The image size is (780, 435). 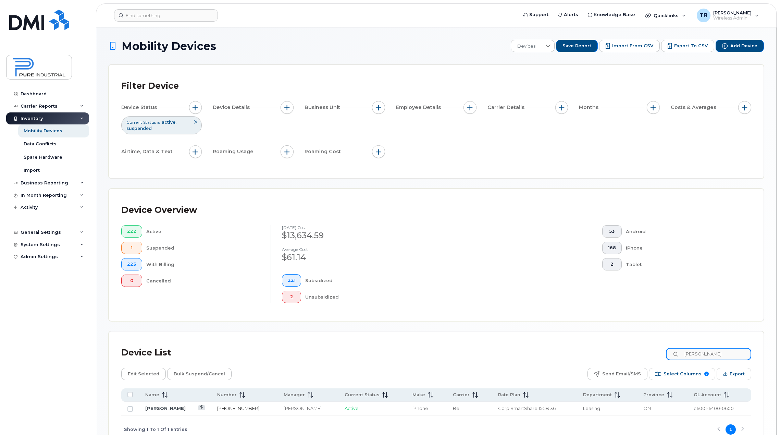 I want to click on button: 53, so click(x=612, y=231).